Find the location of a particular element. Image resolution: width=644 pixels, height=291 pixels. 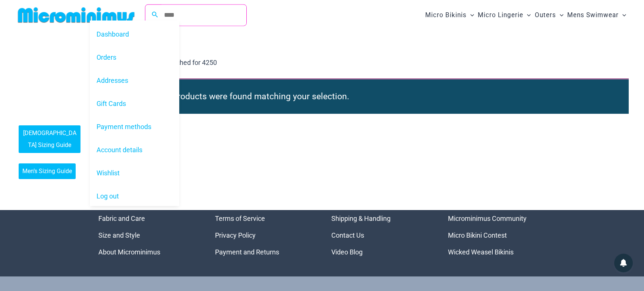

a: OutersMenu ToggleMenu Toggle is located at coordinates (549, 15).